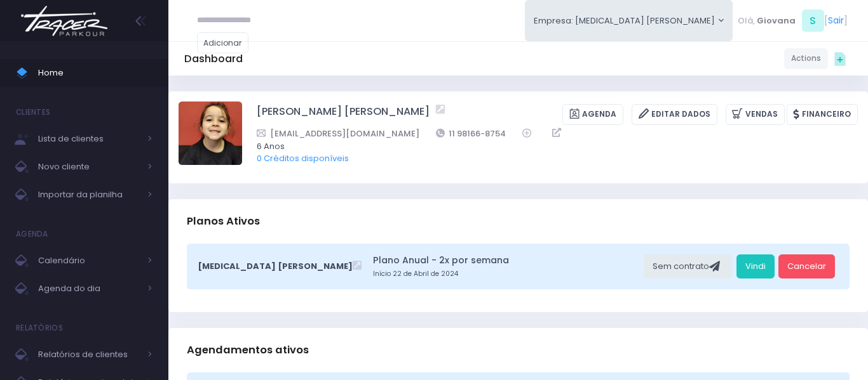 This screenshot has width=868, height=380. What do you see at coordinates (89, 195) in the screenshot?
I see `span: Importar da planilha` at bounding box center [89, 195].